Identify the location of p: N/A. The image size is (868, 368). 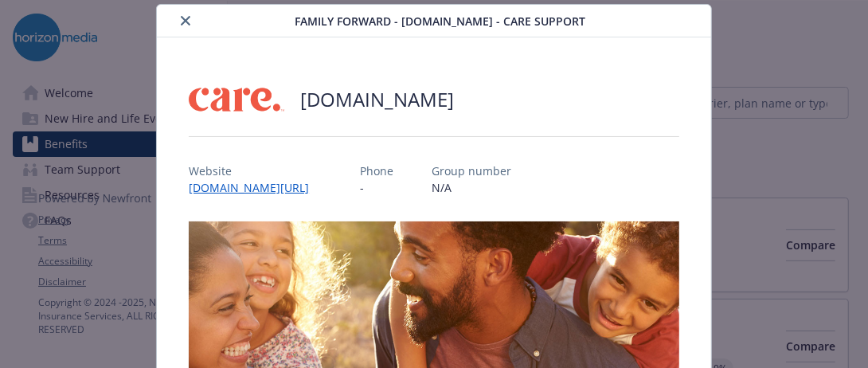
(471, 187).